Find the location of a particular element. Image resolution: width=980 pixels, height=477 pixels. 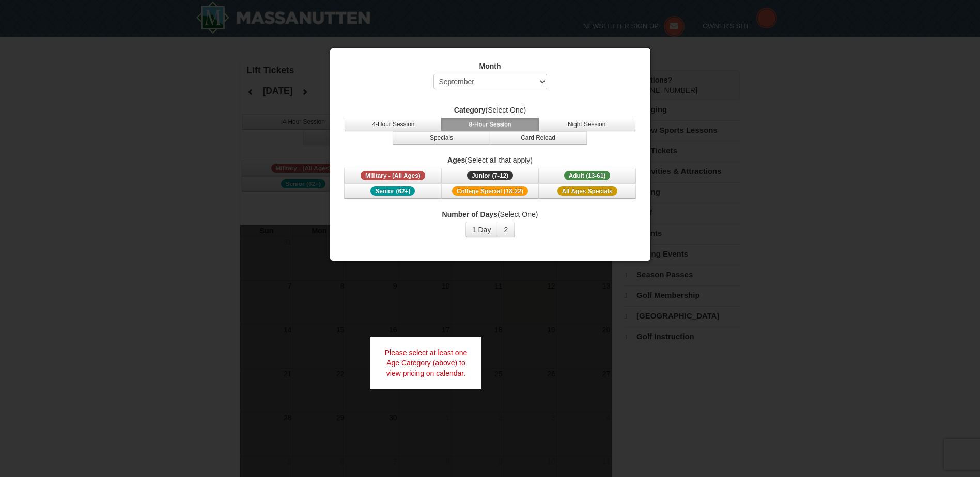

button: Specials is located at coordinates (441, 138).